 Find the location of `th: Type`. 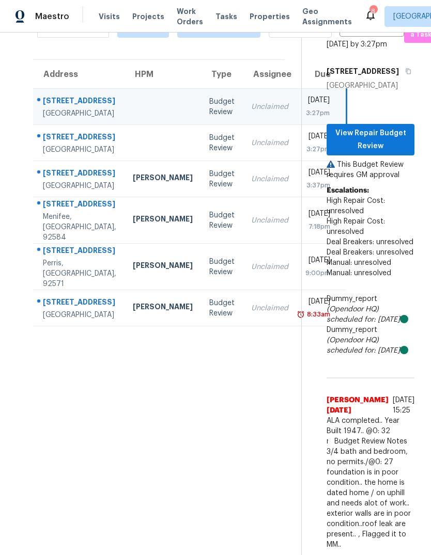

th: Type is located at coordinates (222, 74).